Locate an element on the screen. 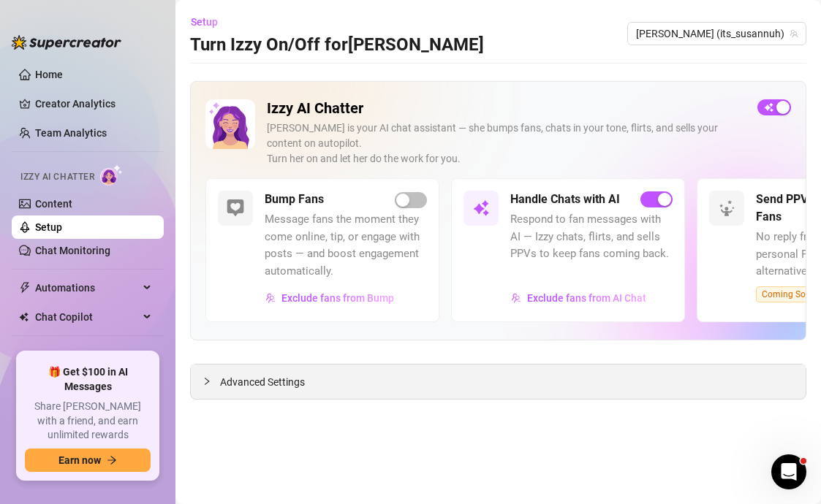  span: thunderbolt is located at coordinates (25, 288).